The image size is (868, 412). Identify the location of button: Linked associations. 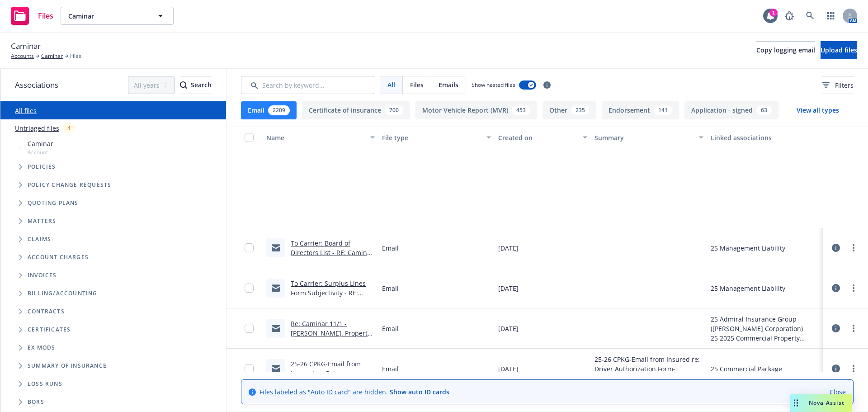
(764, 137).